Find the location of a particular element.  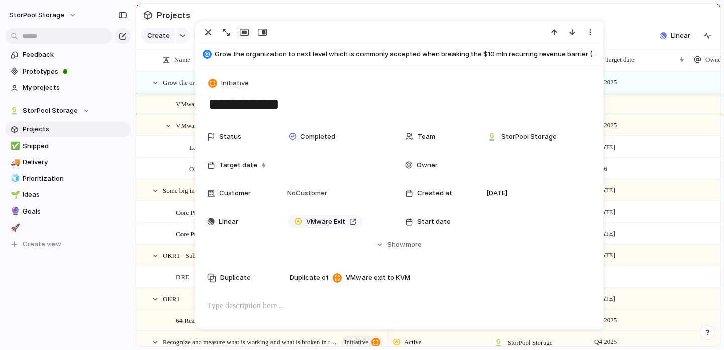

span: Completed is located at coordinates (318, 137).